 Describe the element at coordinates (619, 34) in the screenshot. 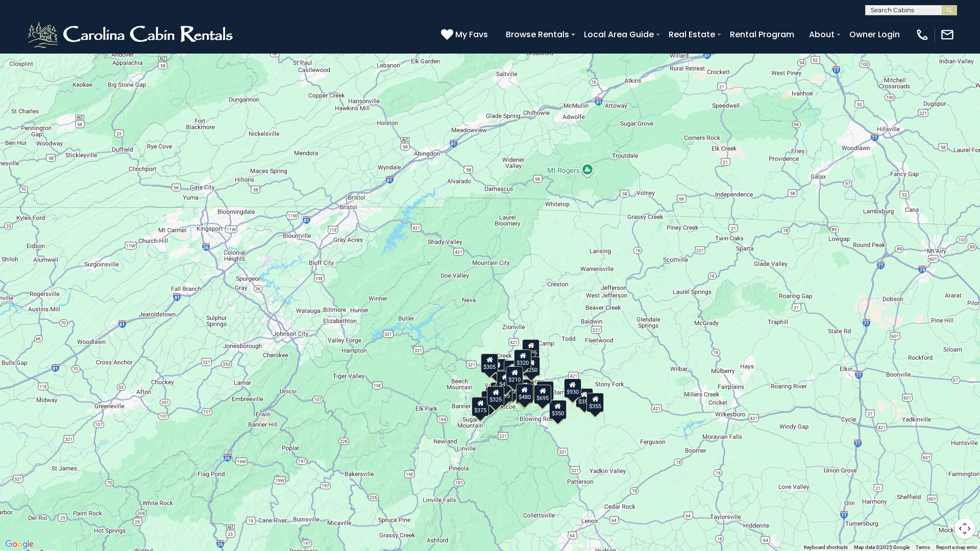

I see `a: Local Area Guide` at that location.